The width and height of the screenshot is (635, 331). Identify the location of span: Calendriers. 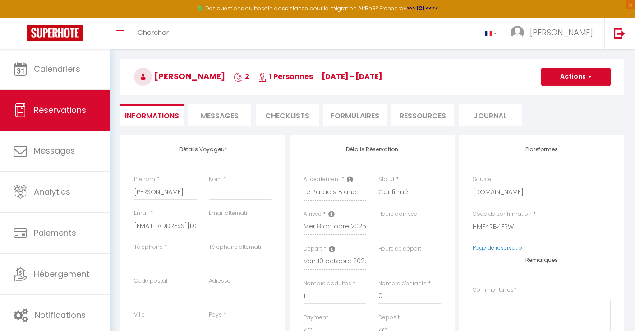
(57, 69).